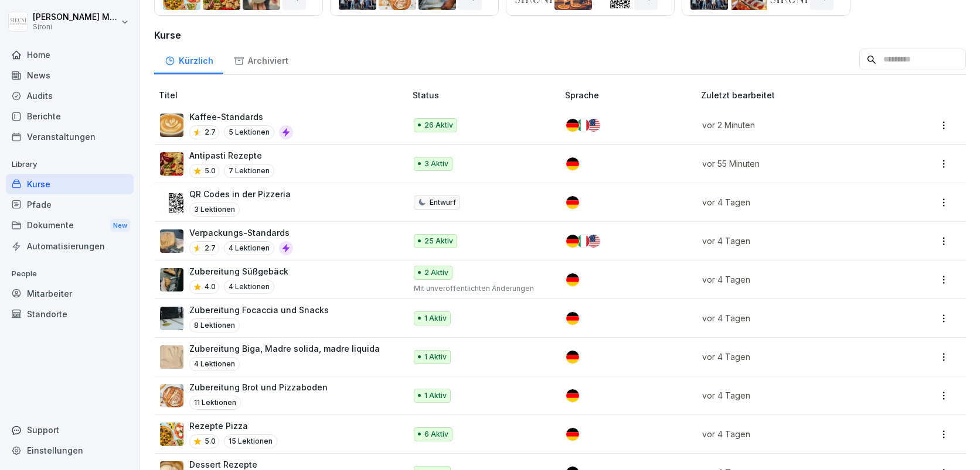 This screenshot has height=470, width=980. Describe the element at coordinates (70, 451) in the screenshot. I see `a: Einstellungen` at that location.